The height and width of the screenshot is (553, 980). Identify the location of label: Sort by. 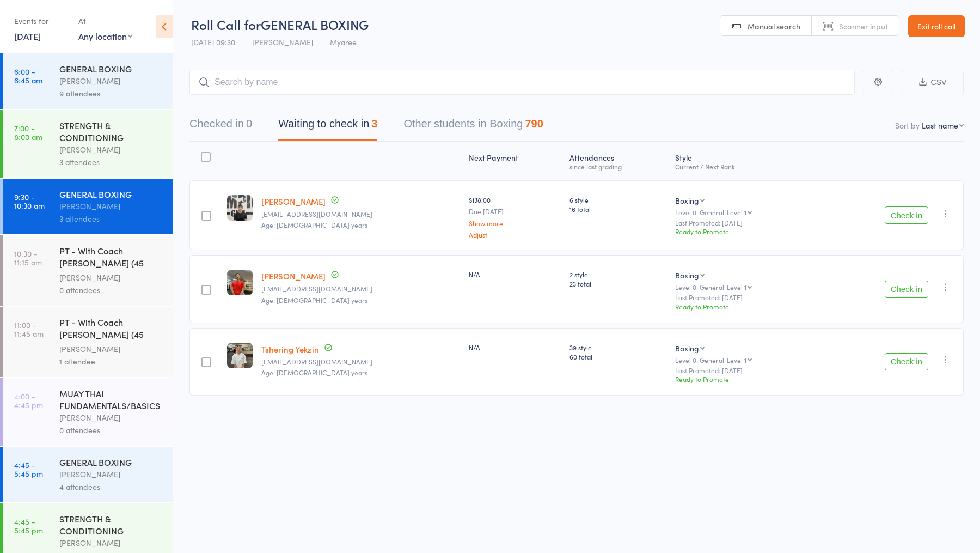
(907, 125).